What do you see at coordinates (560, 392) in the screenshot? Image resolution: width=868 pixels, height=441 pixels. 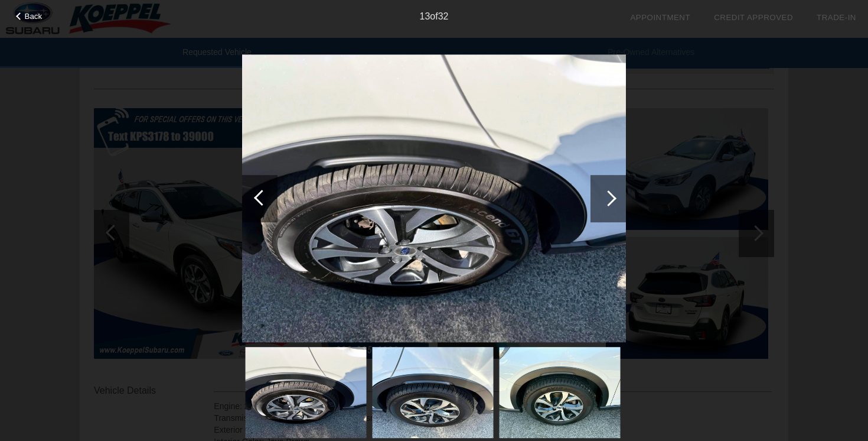 I see `img: 5f2ada1dad22a99fac66dba18529958ex.jpg` at bounding box center [560, 392].